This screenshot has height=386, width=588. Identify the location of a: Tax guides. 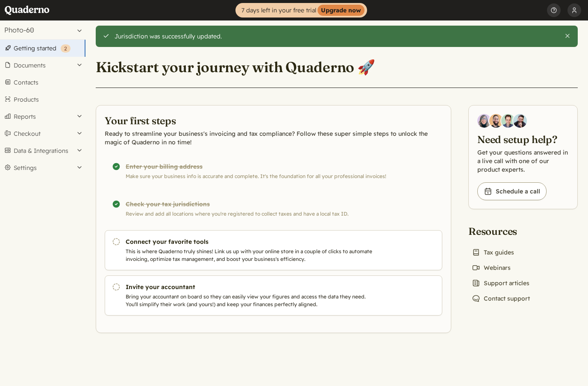
(493, 252).